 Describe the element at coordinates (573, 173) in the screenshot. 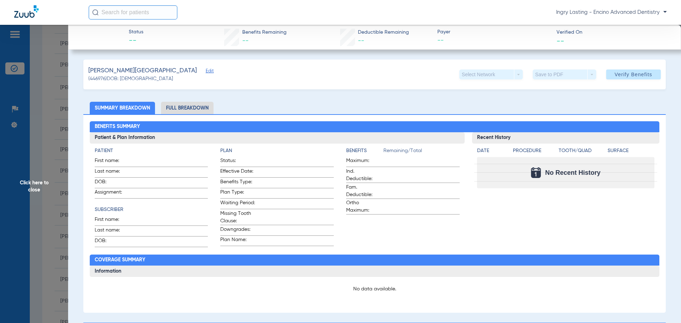

I see `span: No Recent History` at that location.